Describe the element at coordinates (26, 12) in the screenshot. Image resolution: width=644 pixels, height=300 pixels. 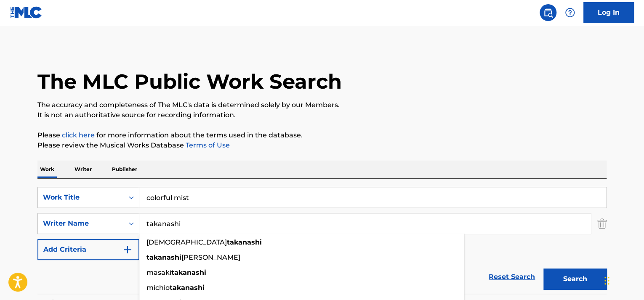
I see `img: MLC Logo` at that location.